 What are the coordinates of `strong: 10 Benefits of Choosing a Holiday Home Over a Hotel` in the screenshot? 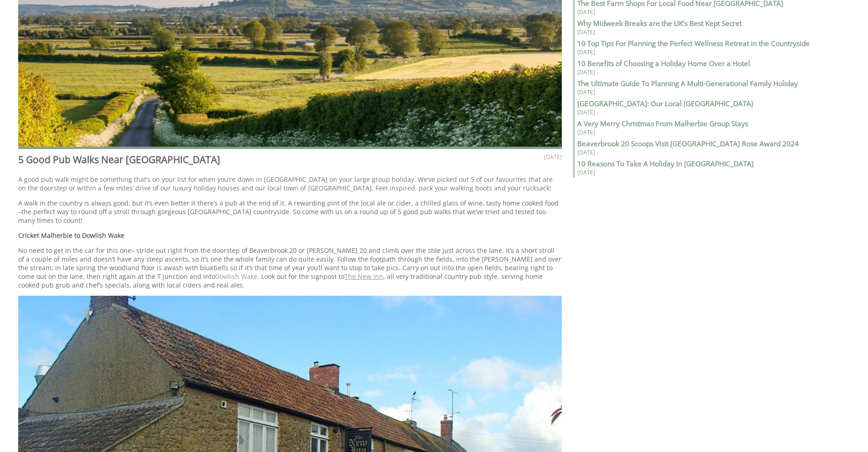 It's located at (664, 63).